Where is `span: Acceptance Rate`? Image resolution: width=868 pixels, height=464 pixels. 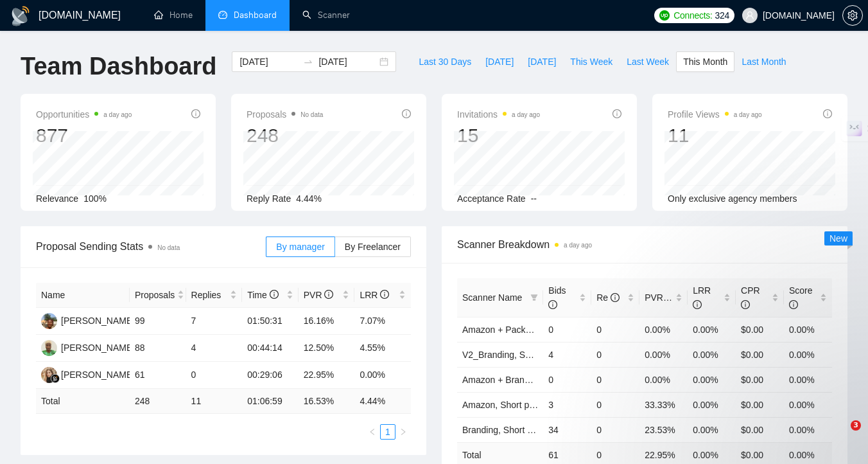
span: Acceptance Rate is located at coordinates (491, 199).